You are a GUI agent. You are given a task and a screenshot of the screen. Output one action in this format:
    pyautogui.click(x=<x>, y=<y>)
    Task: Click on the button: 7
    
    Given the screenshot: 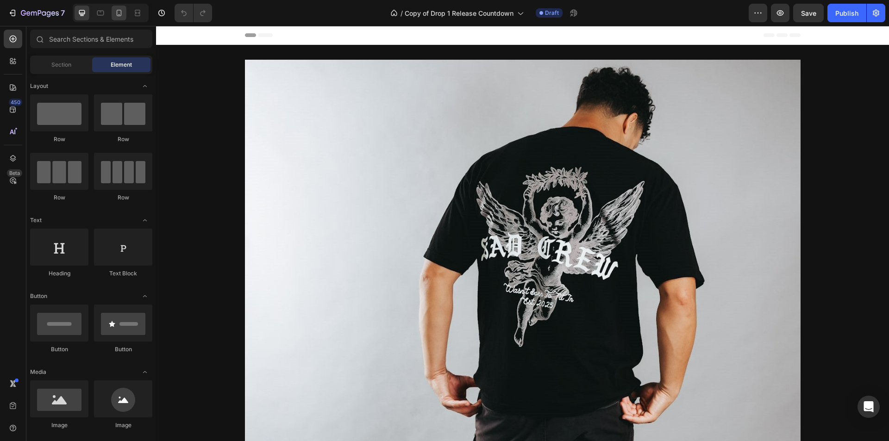 What is the action you would take?
    pyautogui.click(x=36, y=13)
    